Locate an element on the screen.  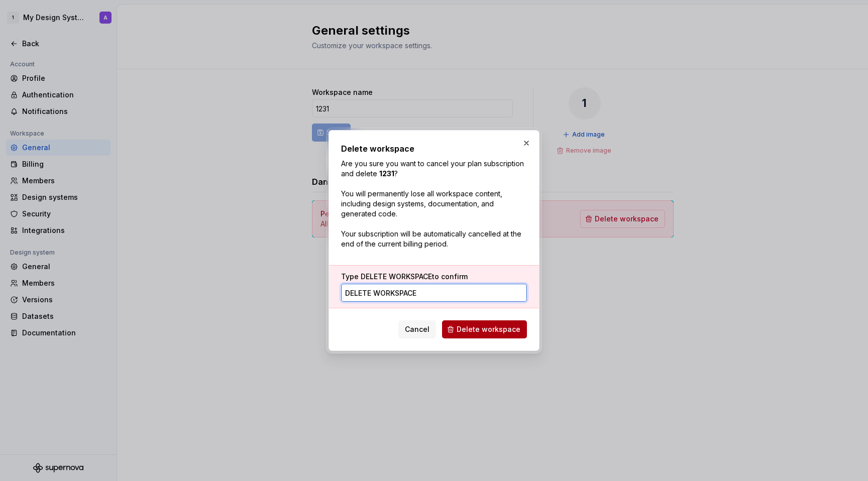
strong: 1231 is located at coordinates (387, 174).